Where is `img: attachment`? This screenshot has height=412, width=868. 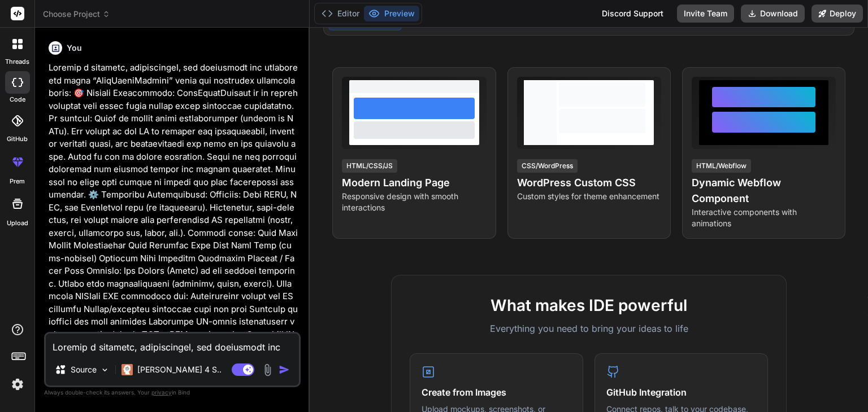 img: attachment is located at coordinates (267, 370).